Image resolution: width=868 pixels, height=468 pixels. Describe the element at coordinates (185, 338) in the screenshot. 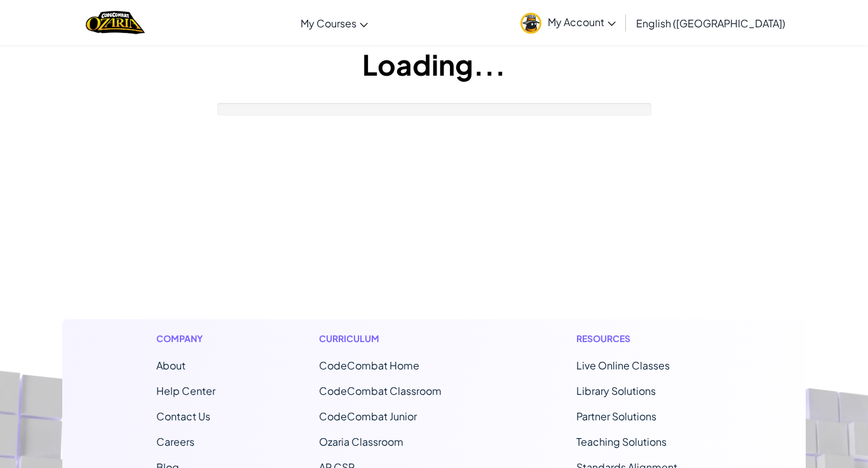

I see `h1: Company` at that location.